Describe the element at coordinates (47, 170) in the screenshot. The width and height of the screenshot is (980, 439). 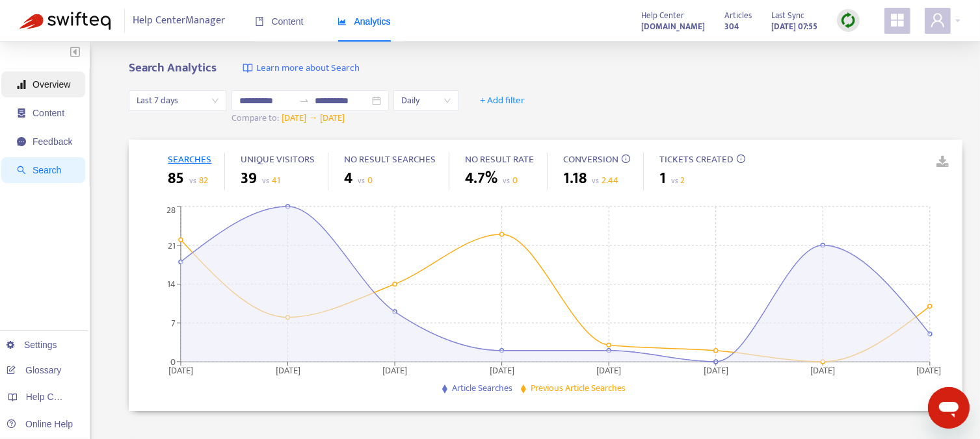
I see `span: Search` at that location.